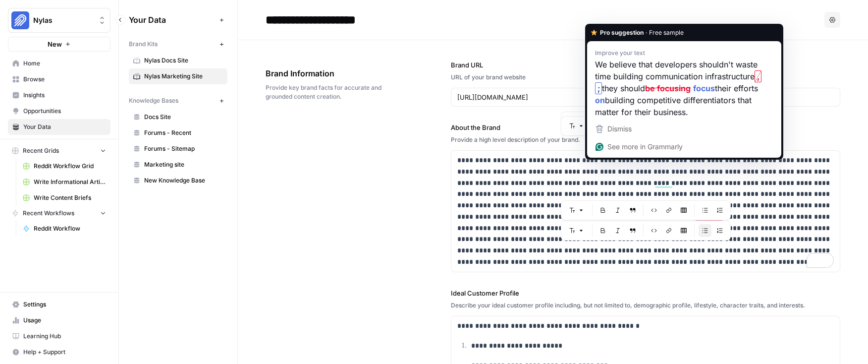  I want to click on a: Usage, so click(59, 320).